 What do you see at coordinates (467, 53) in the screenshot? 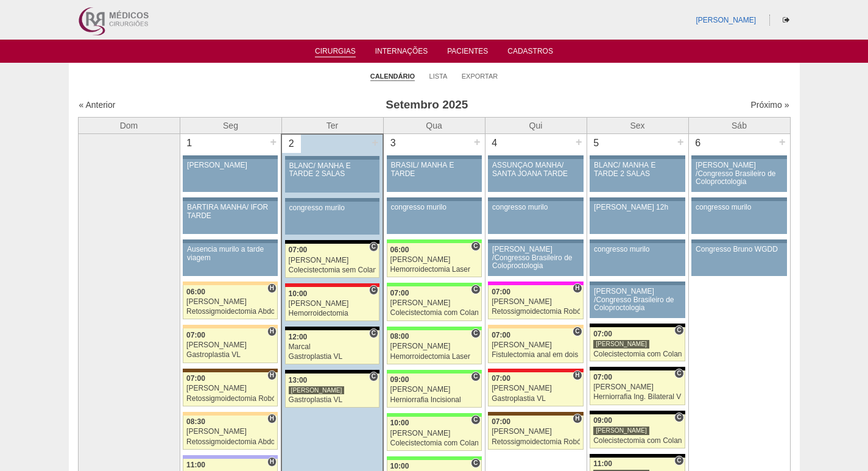
I see `a: Pacientes` at bounding box center [467, 53].